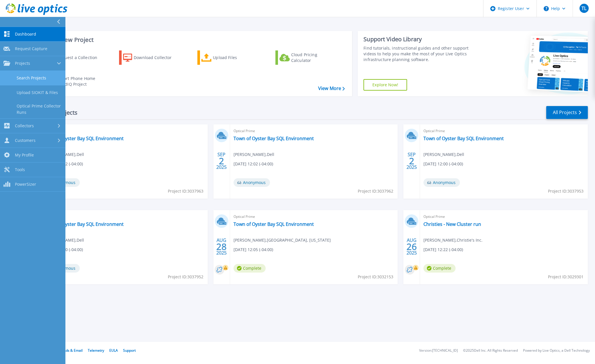  I want to click on span: Project ID: 3037953, so click(566, 191).